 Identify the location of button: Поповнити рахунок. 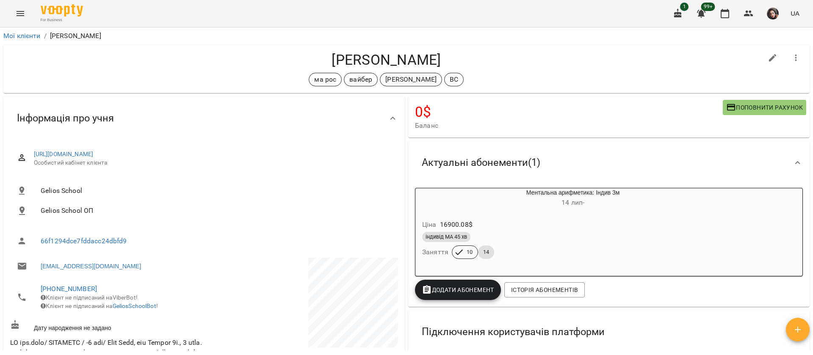
(764, 108).